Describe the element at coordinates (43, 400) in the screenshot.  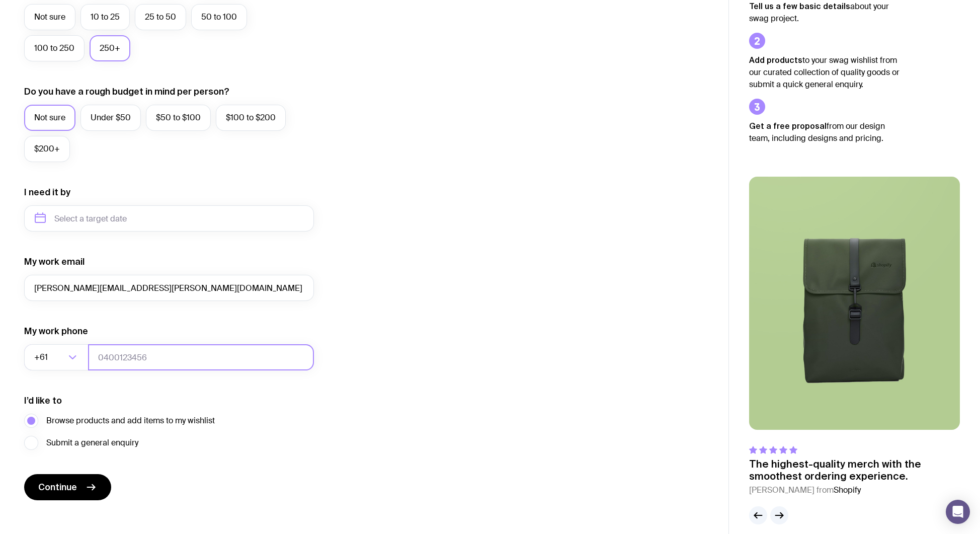
I see `label: I’d like to` at that location.